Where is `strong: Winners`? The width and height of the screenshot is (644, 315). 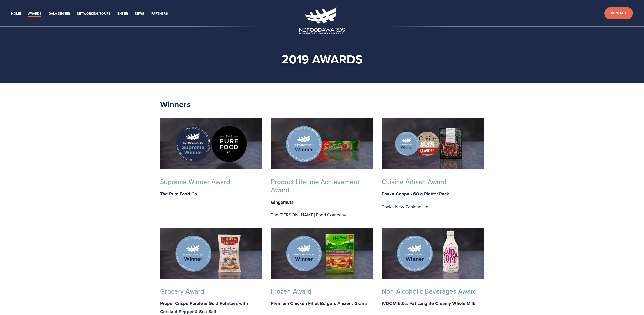
strong: Winners is located at coordinates (175, 104).